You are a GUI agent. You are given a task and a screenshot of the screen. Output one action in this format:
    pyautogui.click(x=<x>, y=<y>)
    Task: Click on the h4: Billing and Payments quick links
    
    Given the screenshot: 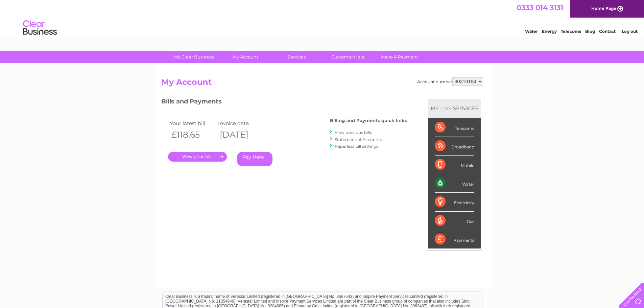 What is the action you would take?
    pyautogui.click(x=369, y=120)
    